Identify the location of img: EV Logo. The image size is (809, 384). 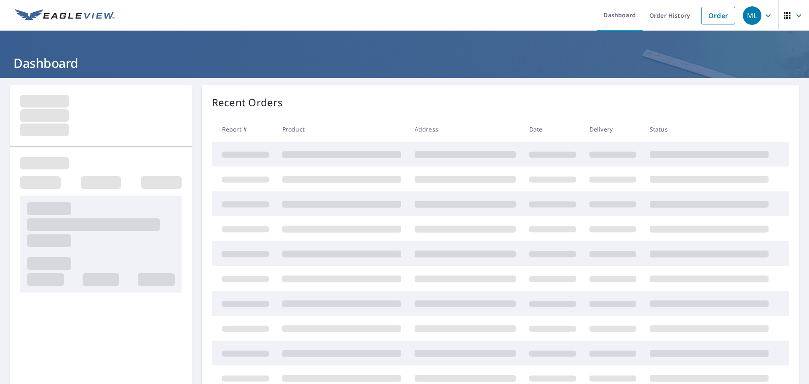
(65, 16).